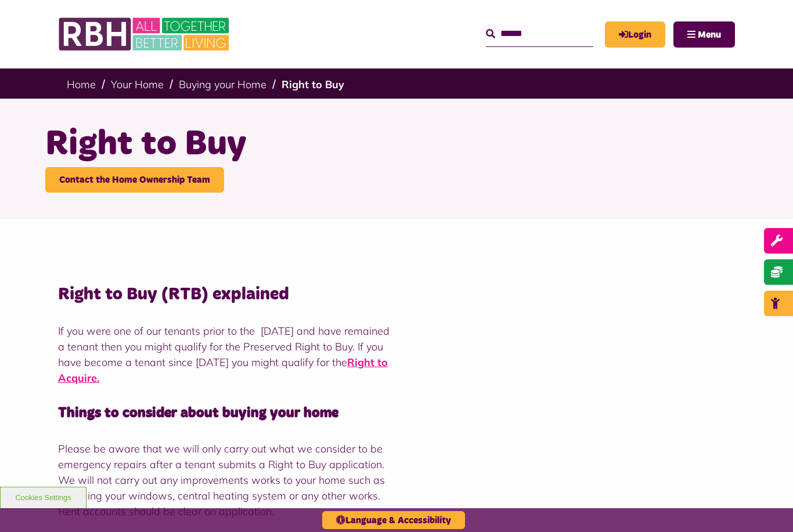 Image resolution: width=793 pixels, height=532 pixels. What do you see at coordinates (396, 144) in the screenshot?
I see `h1: Right to Buy` at bounding box center [396, 144].